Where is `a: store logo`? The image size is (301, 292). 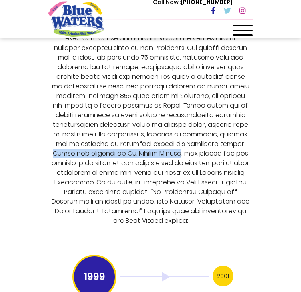 a: store logo is located at coordinates (76, 19).